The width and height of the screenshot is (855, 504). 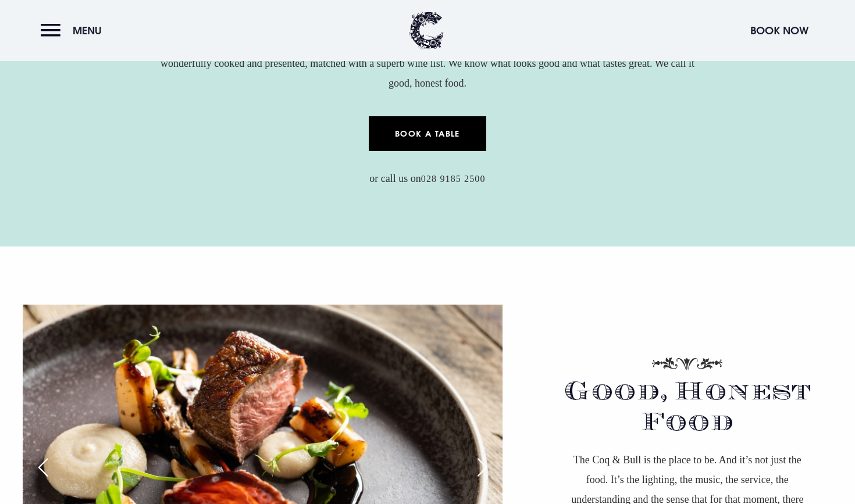 I want to click on button: Book Now, so click(x=780, y=31).